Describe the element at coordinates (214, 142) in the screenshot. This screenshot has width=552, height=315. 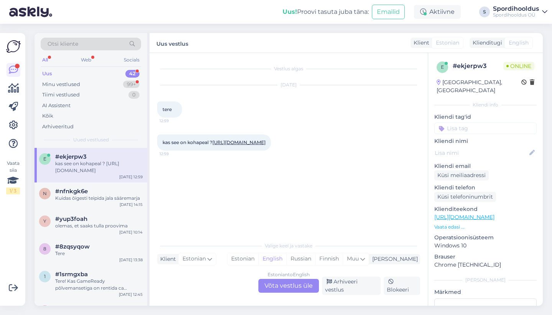
I see `span: kas see on kohapeal ?` at that location.